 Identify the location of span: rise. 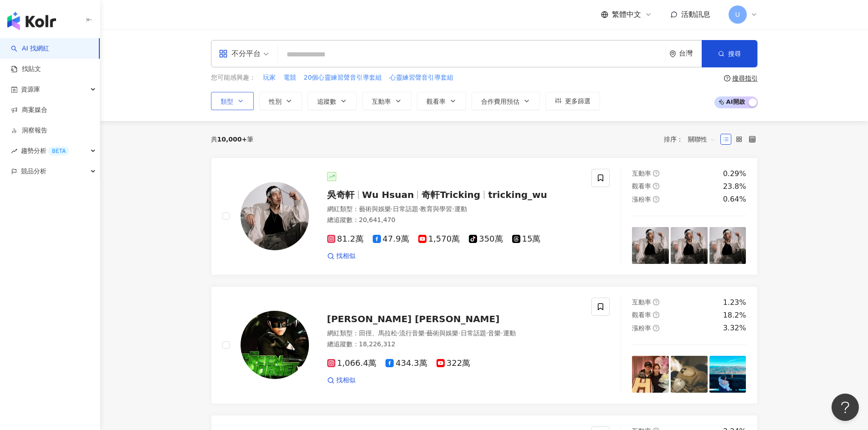
(14, 151).